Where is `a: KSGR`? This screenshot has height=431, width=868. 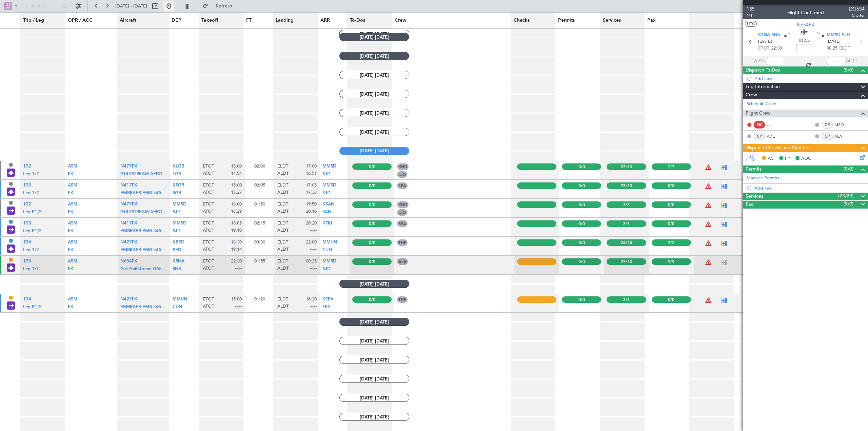 a: KSGR is located at coordinates (178, 187).